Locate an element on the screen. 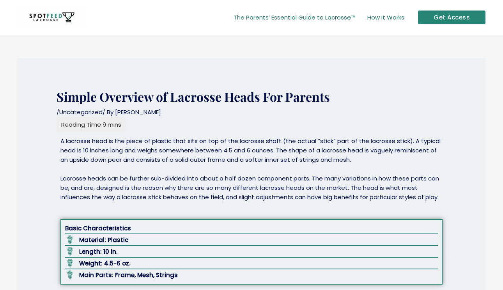  a: How It Works is located at coordinates (386, 18).